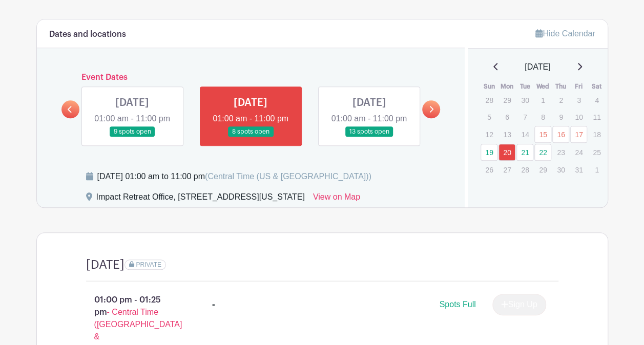 The width and height of the screenshot is (644, 345). I want to click on p: 25, so click(596, 152).